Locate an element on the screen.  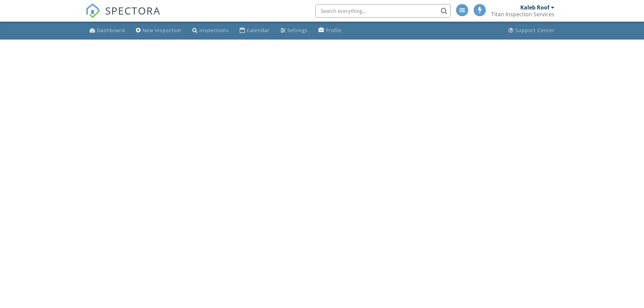
a: Dashboard is located at coordinates (107, 30).